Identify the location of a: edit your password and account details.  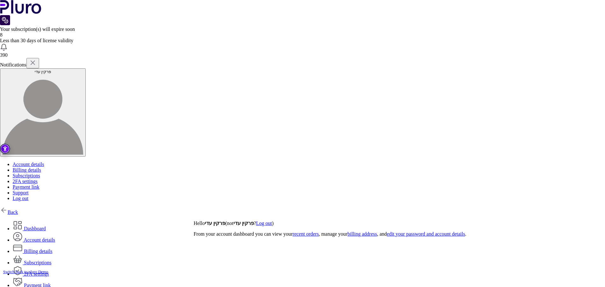
(426, 234).